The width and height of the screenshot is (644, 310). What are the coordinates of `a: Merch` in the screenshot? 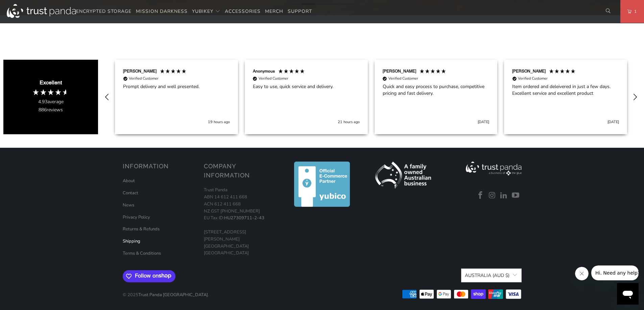 It's located at (274, 11).